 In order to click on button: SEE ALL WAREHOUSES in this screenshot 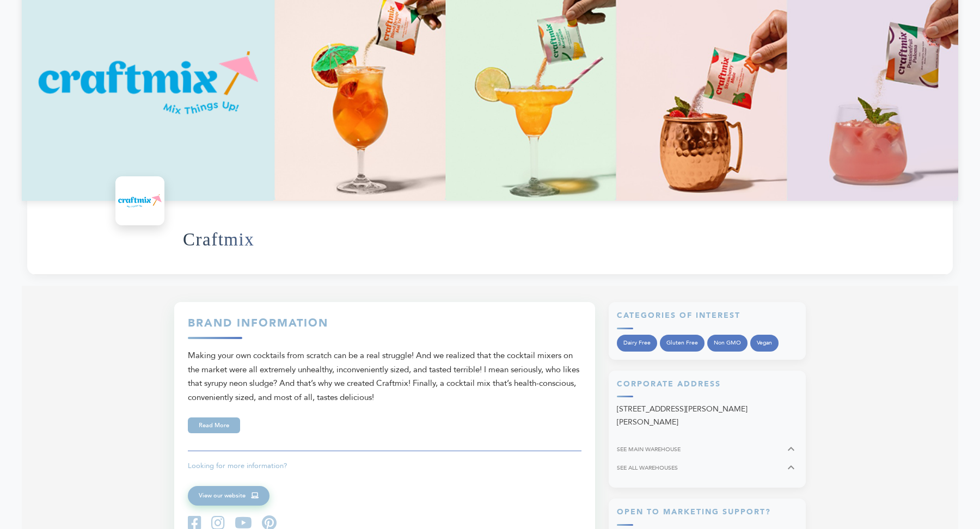, I will do `click(708, 467)`.